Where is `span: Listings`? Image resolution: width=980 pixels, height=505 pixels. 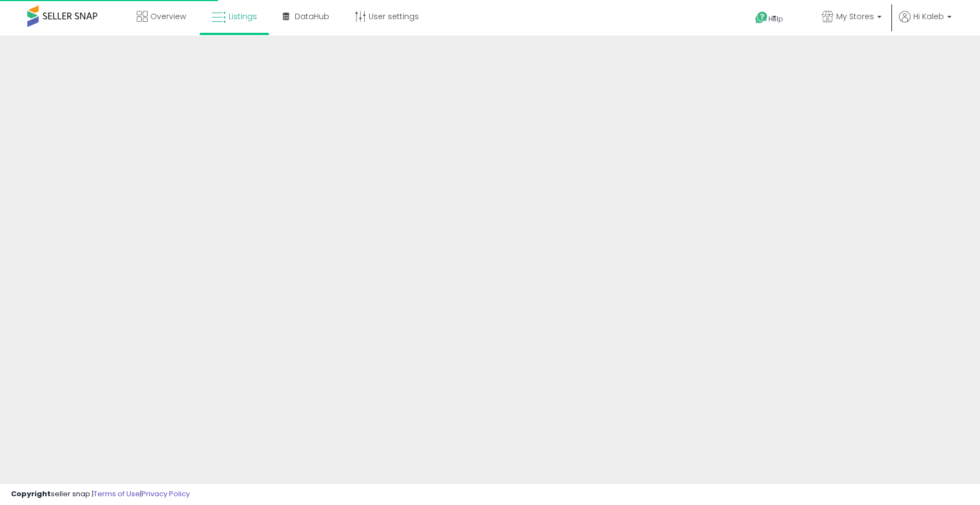 span: Listings is located at coordinates (243, 17).